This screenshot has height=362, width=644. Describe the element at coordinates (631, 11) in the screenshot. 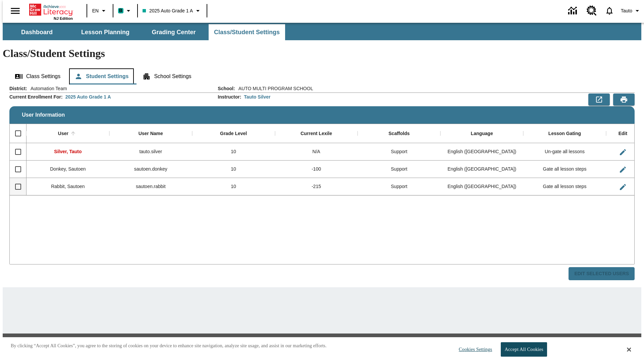

I see `button: Profile/Settings` at that location.